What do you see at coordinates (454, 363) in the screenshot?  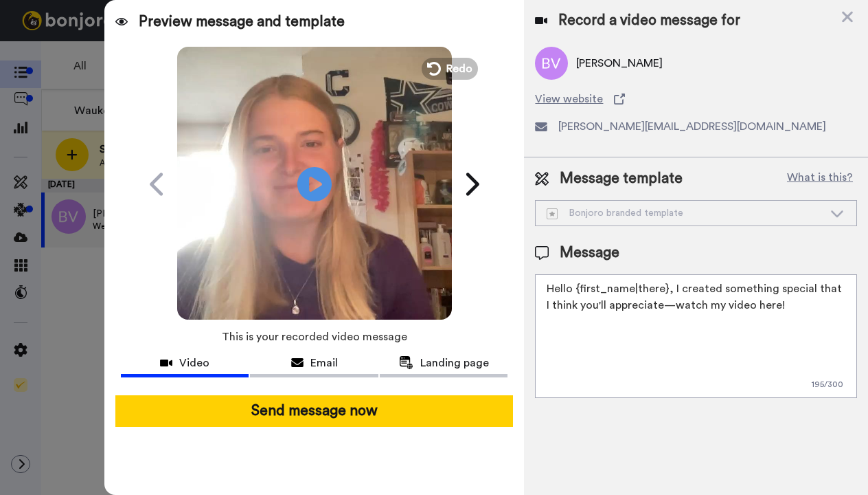 I see `span: Landing page` at bounding box center [454, 363].